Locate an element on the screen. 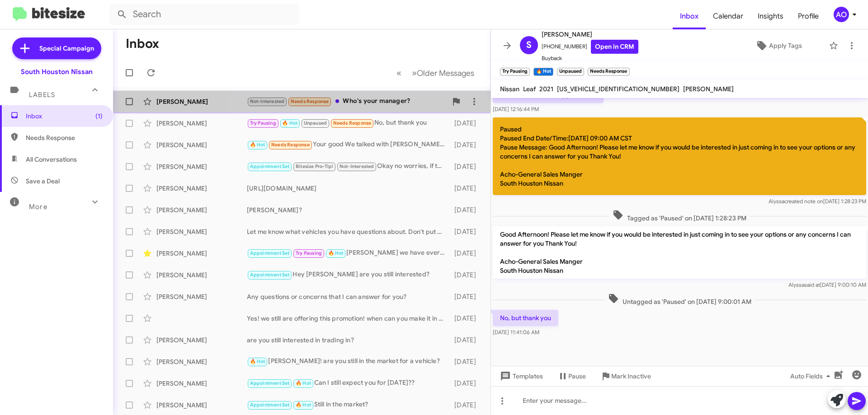 The image size is (868, 415). span: Templates is located at coordinates (520, 376).